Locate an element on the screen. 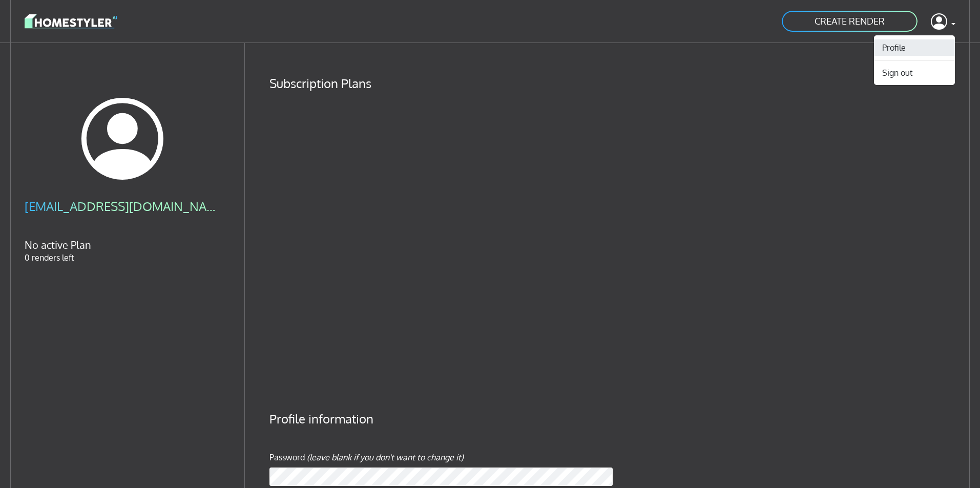  label: Password is located at coordinates (287, 457).